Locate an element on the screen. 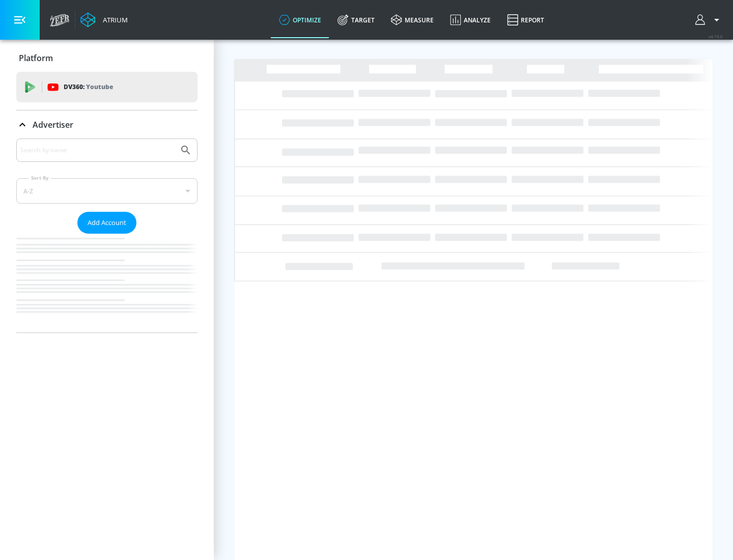  p: DV360: is located at coordinates (88, 87).